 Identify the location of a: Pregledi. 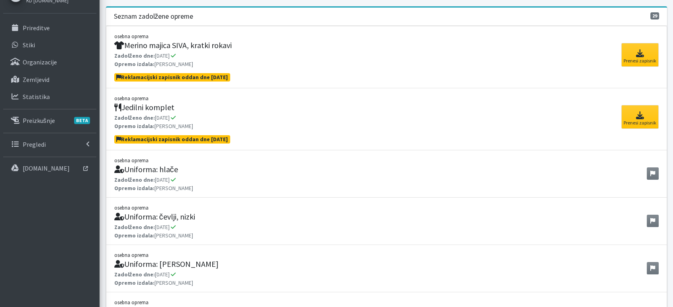
(50, 145).